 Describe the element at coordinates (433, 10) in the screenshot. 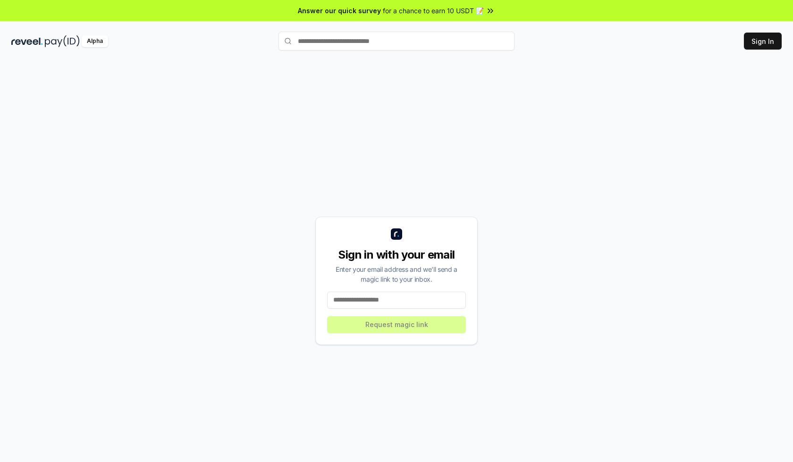

I see `span: for a chance to earn 10 USDT 📝` at that location.